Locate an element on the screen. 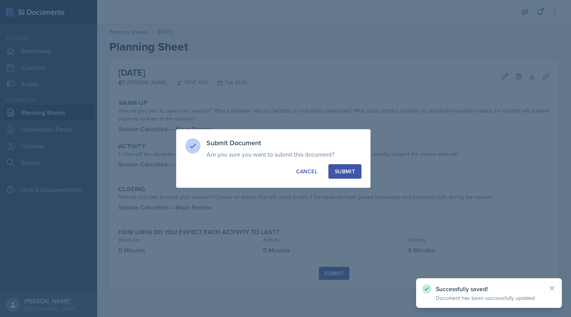 The height and width of the screenshot is (317, 571). h3: Submit Document is located at coordinates (284, 143).